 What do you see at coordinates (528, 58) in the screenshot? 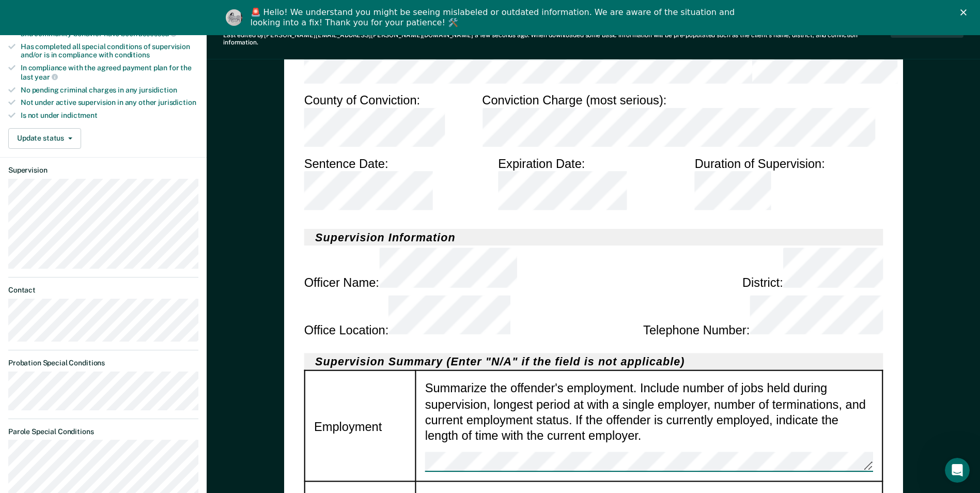
I see `div: Address :` at bounding box center [528, 58].